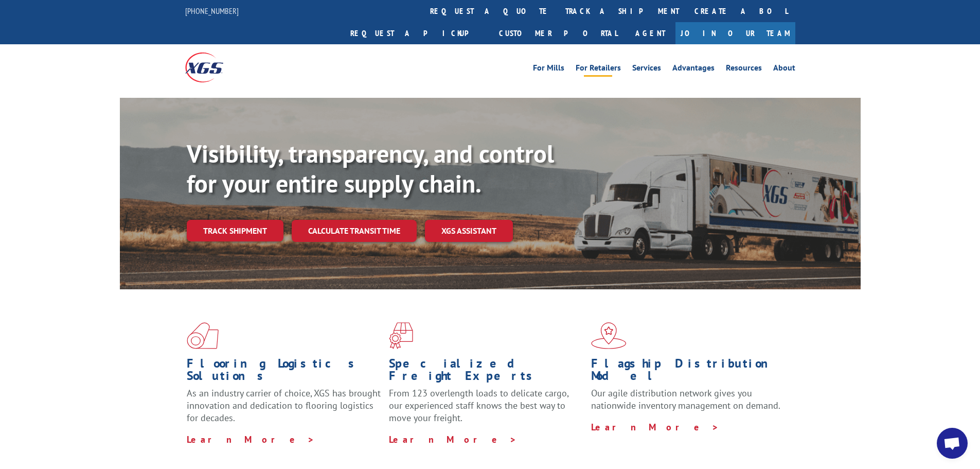 Image resolution: width=980 pixels, height=469 pixels. I want to click on a: Request a pickup, so click(417, 33).